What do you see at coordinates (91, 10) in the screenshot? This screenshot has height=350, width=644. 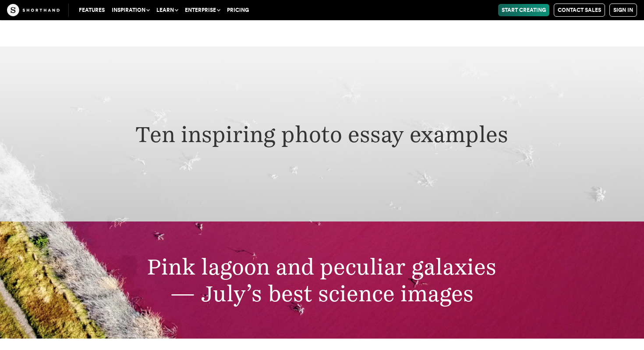 I see `a: Features` at bounding box center [91, 10].